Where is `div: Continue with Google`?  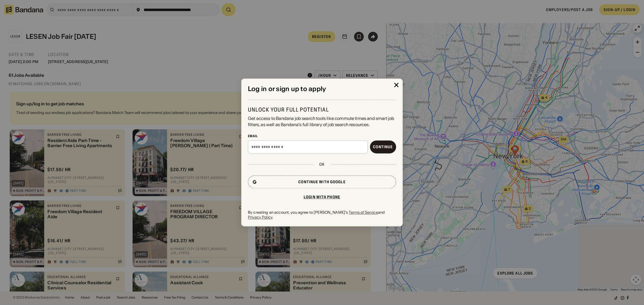 div: Continue with Google is located at coordinates (322, 182).